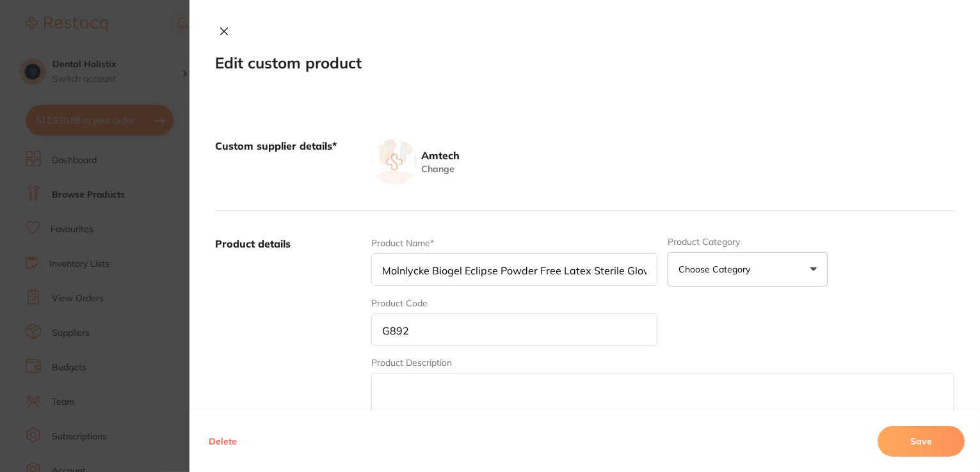 This screenshot has width=980, height=472. What do you see at coordinates (585, 64) in the screenshot?
I see `h2: Edit custom product` at bounding box center [585, 64].